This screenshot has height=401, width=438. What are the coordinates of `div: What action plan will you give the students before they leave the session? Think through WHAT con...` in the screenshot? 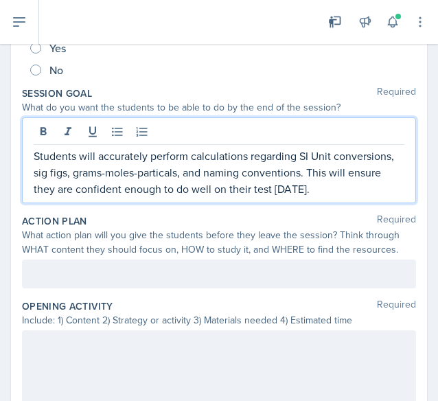 It's located at (219, 242).